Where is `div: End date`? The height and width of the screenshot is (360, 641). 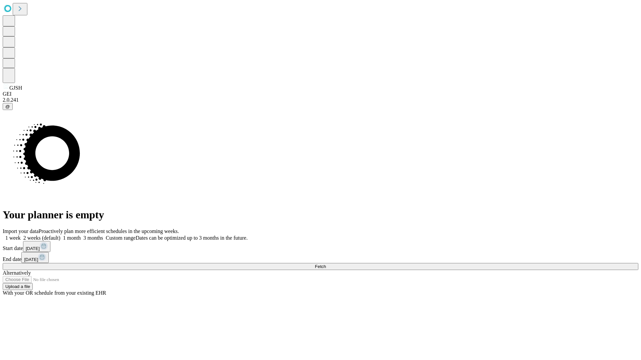 div: End date is located at coordinates (320, 258).